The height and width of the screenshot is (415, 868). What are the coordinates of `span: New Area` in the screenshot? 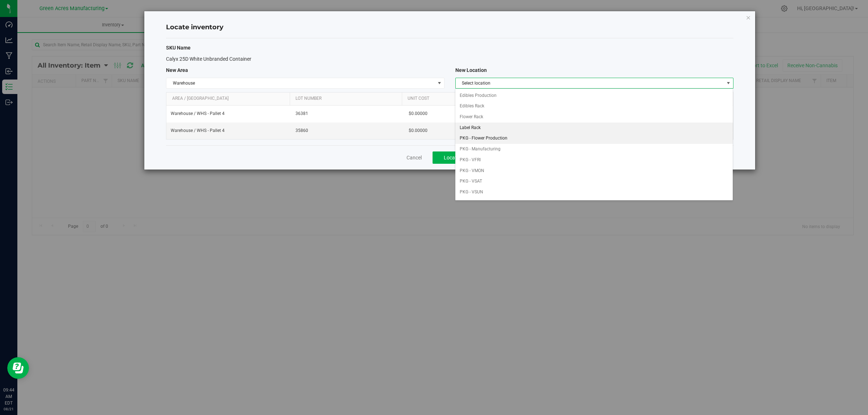 It's located at (177, 70).